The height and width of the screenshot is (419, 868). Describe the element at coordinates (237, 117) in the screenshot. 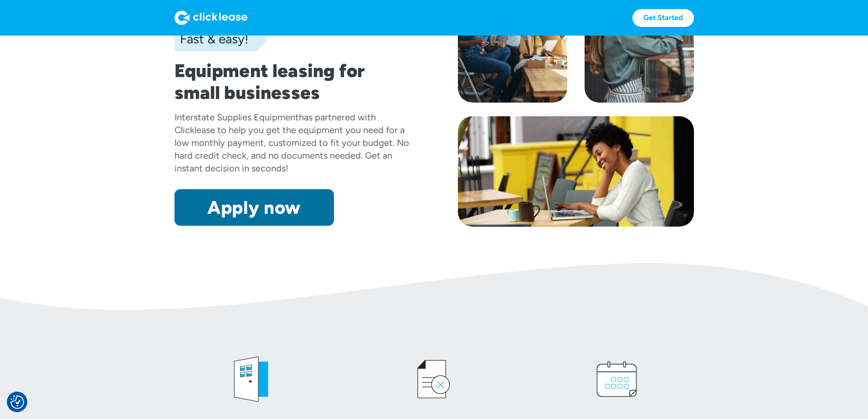

I see `div: Interstate Supplies Equipment` at that location.